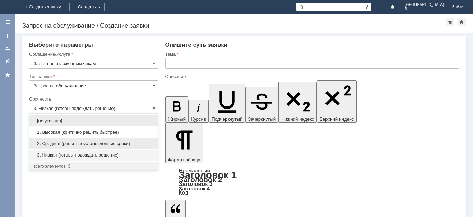 The height and width of the screenshot is (217, 473). Describe the element at coordinates (184, 160) in the screenshot. I see `span: Формат абзаца` at that location.